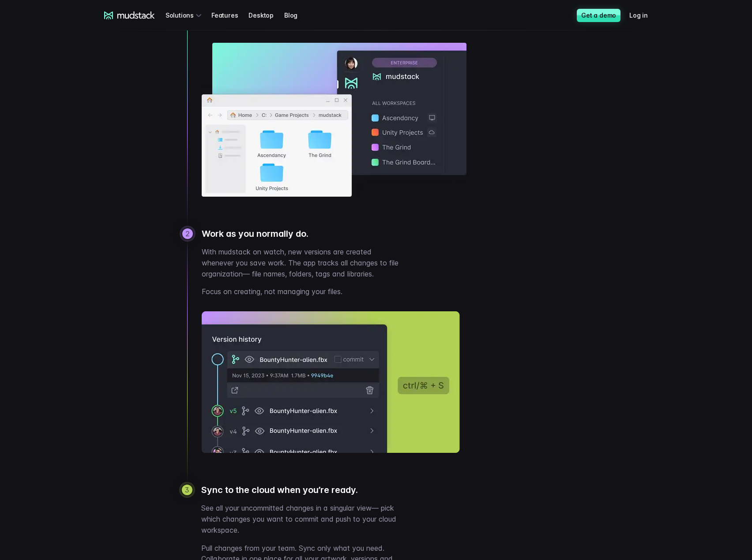  I want to click on img: Mudstack captures local versions on file save, so click(334, 382).